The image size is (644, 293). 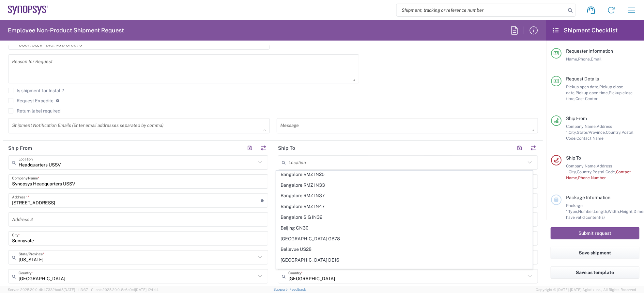 I want to click on span: State/Province,, so click(x=591, y=132).